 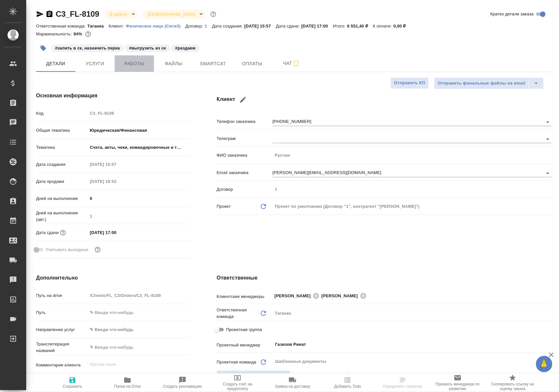 What do you see at coordinates (61, 296) in the screenshot?
I see `p: Путь на drive` at bounding box center [61, 296].